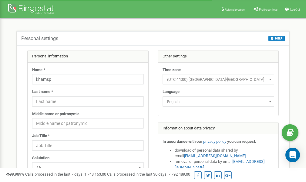 The image size is (306, 182). I want to click on input: Last name, so click(88, 101).